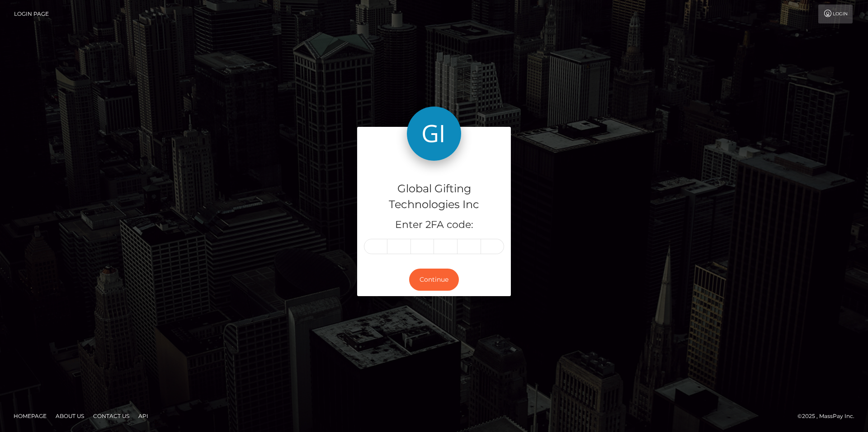  Describe the element at coordinates (143, 416) in the screenshot. I see `a: API` at that location.